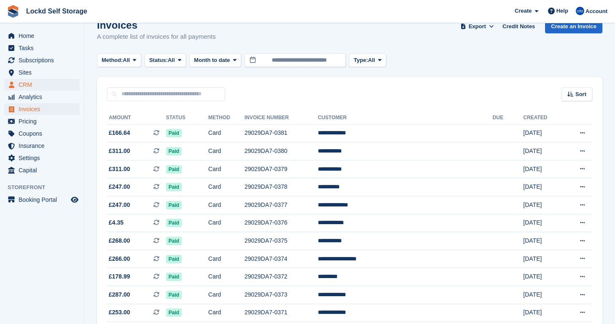 This screenshot has height=324, width=615. I want to click on span: £287.00, so click(119, 295).